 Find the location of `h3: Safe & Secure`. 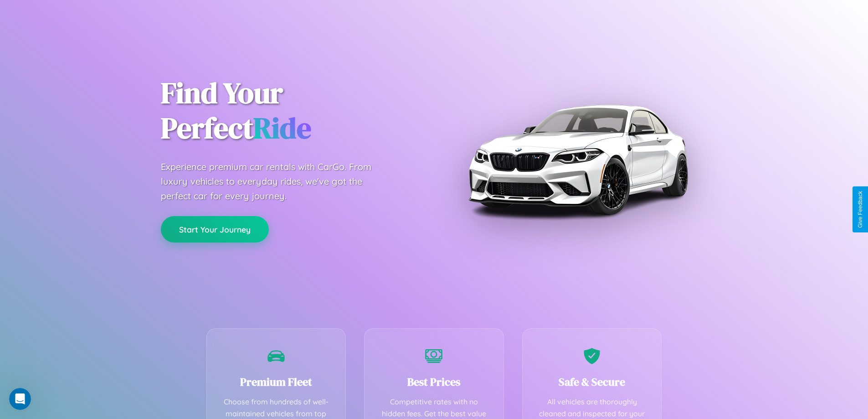

h3: Safe & Secure is located at coordinates (592, 381).